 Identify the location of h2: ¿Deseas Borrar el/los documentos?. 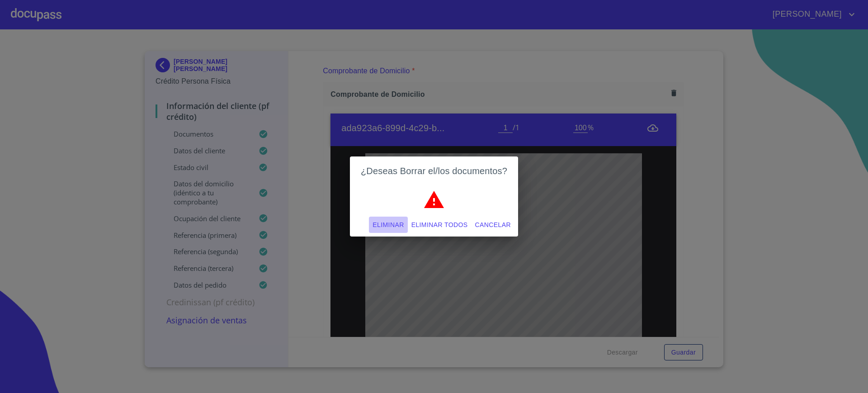
(434, 171).